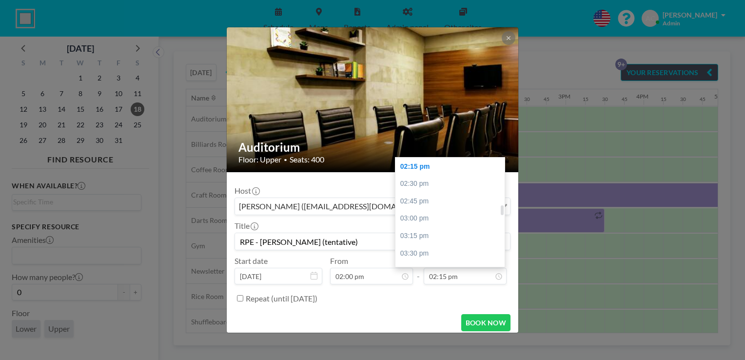  Describe the element at coordinates (486, 322) in the screenshot. I see `button: BOOK NOW` at that location.